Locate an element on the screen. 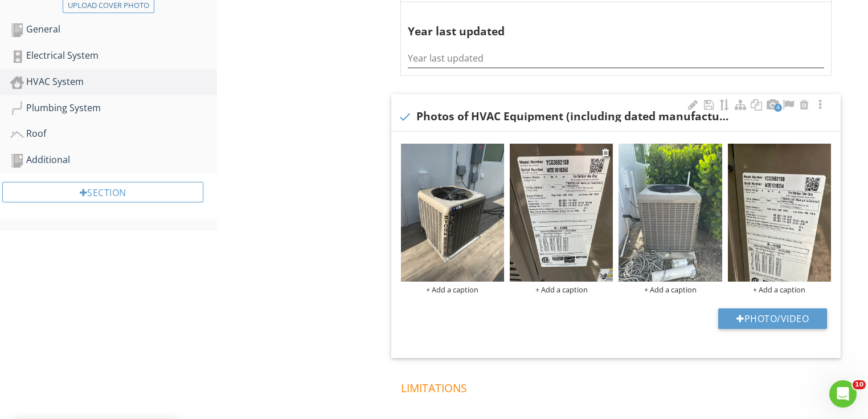  div: Roof is located at coordinates (113, 134).